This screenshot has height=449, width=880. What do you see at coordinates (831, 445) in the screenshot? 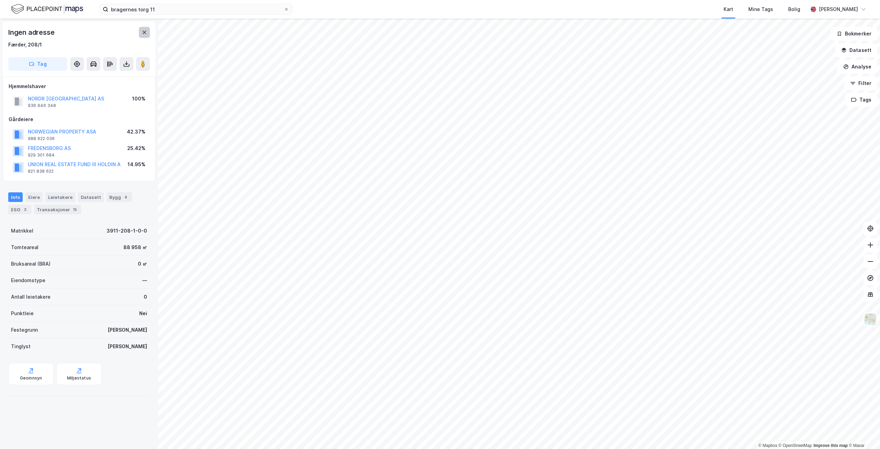
I see `a: Improve this map` at bounding box center [831, 445].